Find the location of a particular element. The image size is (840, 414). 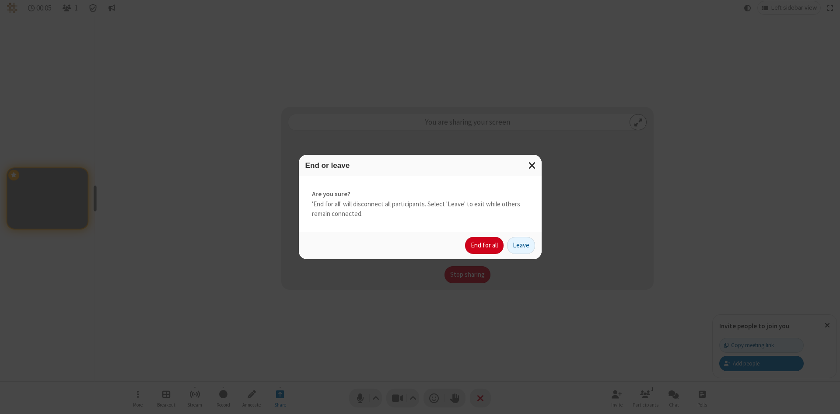

div: 'End for all' will disconnect all participants. Select 'Leave' to exit while others remain connec... is located at coordinates (420, 204).